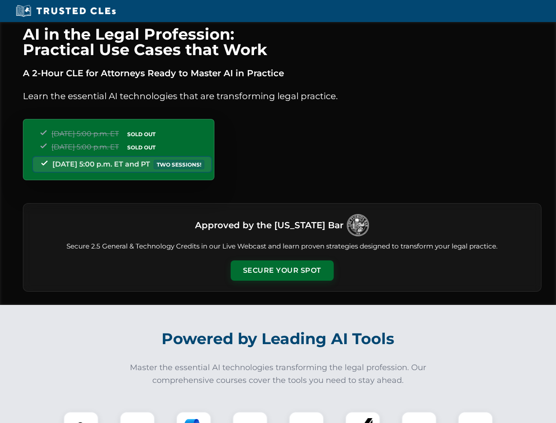 The height and width of the screenshot is (423, 556). I want to click on p: Secure 2.5 General & Technology Credits in our Live Webcast and learn proven strategies designed ..., so click(282, 246).